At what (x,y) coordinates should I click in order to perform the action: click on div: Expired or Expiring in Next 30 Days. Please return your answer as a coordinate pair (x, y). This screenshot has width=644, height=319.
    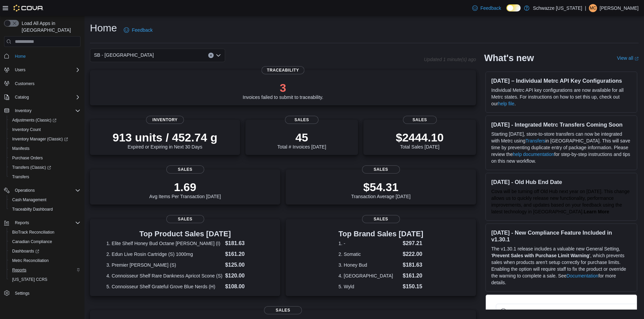
    Looking at the image, I should click on (165, 140).